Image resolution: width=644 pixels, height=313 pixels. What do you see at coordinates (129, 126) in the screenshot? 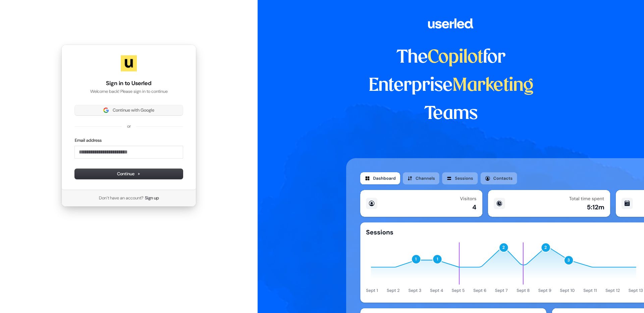
I see `p: or` at bounding box center [129, 126].